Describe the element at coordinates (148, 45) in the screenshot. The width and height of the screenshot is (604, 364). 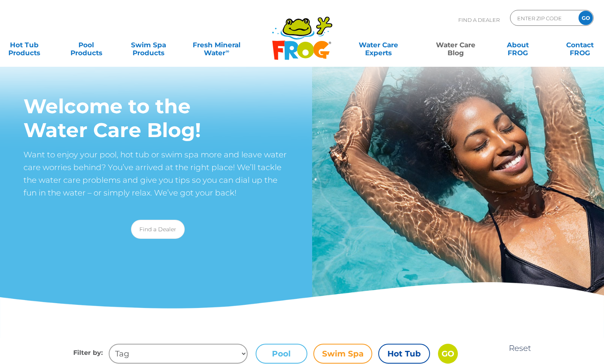
I see `a: Swim SpaProducts` at that location.